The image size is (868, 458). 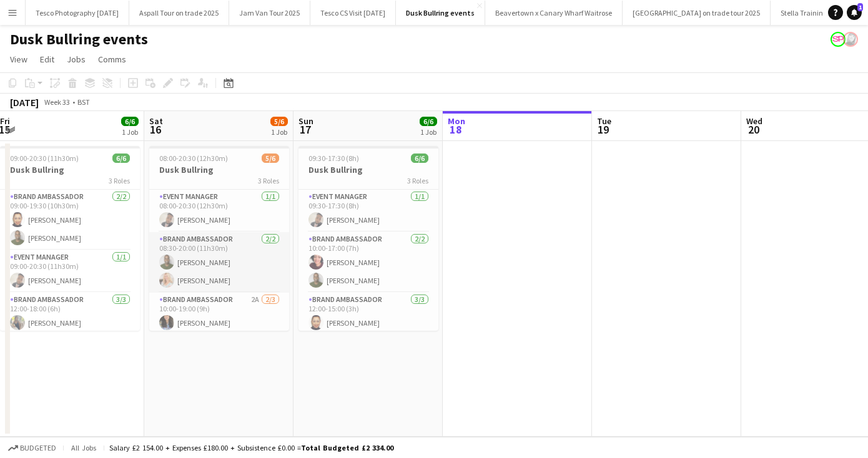 What do you see at coordinates (47, 59) in the screenshot?
I see `span: Edit` at bounding box center [47, 59].